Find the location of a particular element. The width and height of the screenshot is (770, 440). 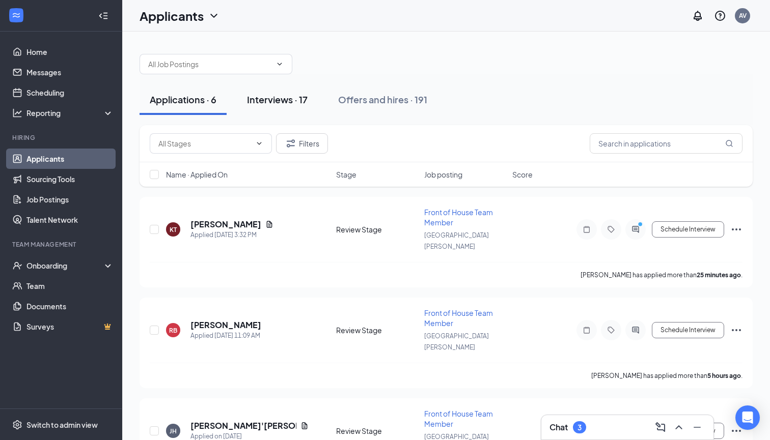

span: Job posting is located at coordinates (443, 175).